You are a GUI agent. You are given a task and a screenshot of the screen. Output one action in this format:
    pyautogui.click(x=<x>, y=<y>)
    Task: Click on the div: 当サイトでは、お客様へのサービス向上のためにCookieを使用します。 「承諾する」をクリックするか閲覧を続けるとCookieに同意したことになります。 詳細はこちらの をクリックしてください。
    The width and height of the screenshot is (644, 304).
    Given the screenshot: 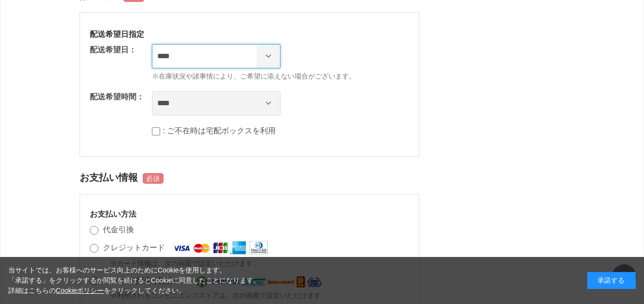 What is the action you would take?
    pyautogui.click(x=134, y=280)
    